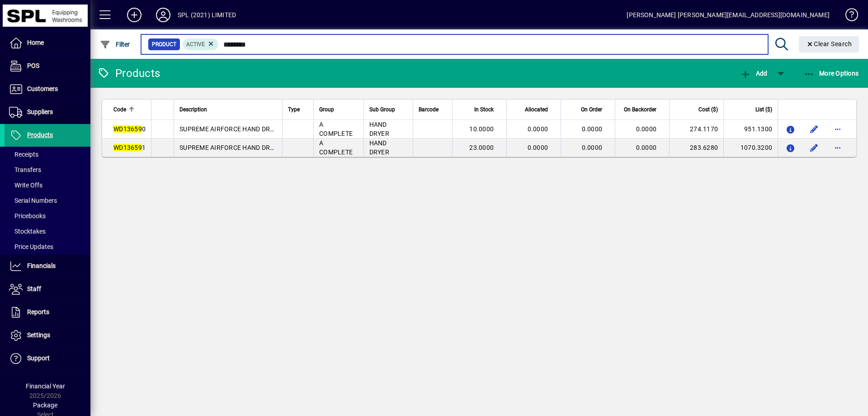  Describe the element at coordinates (195, 44) in the screenshot. I see `span: Active` at that location.